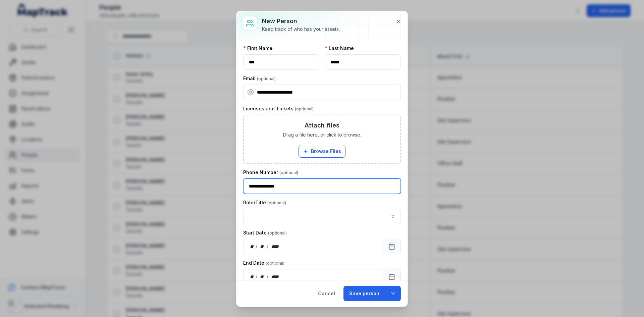 Image resolution: width=644 pixels, height=317 pixels. I want to click on label: End Date, so click(264, 263).